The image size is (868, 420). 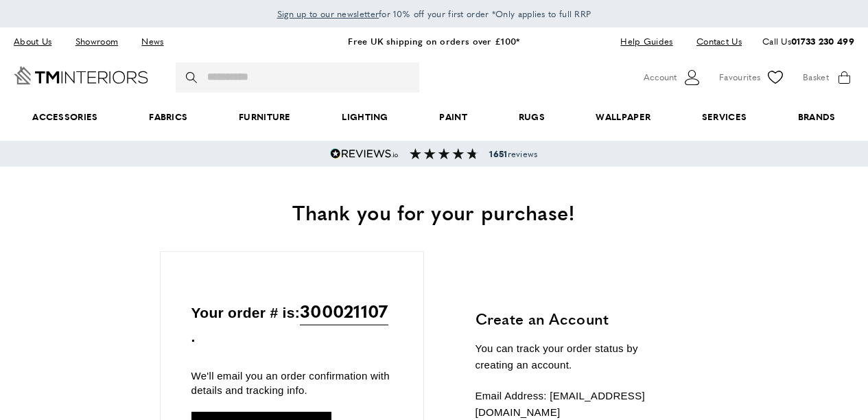 I want to click on a: Lighting, so click(x=365, y=117).